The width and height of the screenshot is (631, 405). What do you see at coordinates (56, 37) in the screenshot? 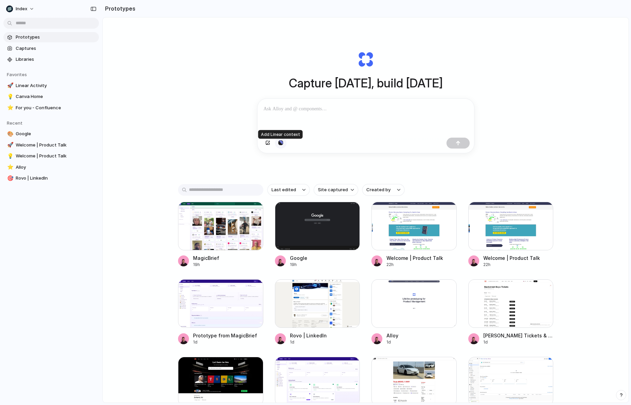
I see `span: Prototypes` at bounding box center [56, 37].